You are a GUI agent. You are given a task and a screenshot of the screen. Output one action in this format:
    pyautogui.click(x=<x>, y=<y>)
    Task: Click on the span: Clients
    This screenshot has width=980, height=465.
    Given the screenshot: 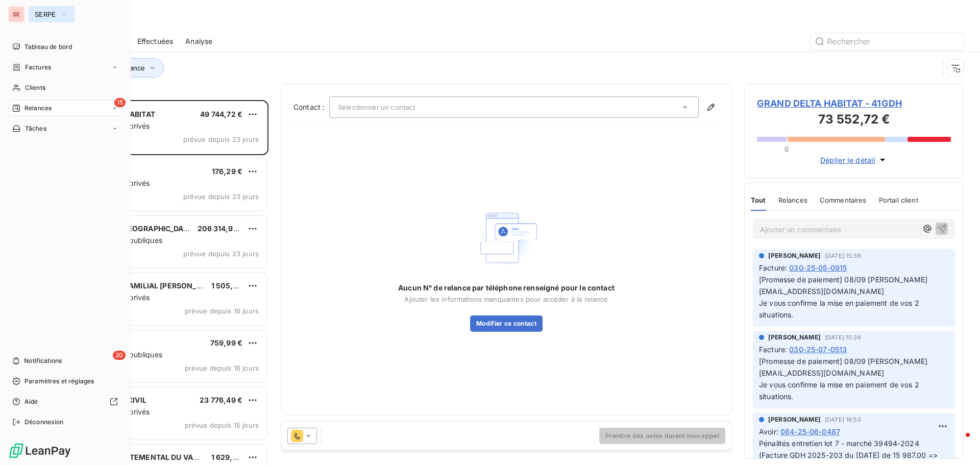 What is the action you would take?
    pyautogui.click(x=35, y=88)
    